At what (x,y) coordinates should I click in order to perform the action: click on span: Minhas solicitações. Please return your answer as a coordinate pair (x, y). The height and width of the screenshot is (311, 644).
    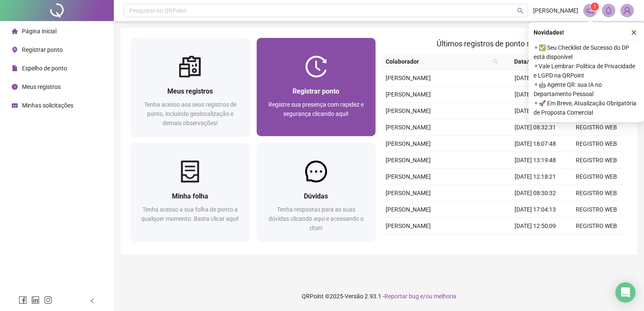
    Looking at the image, I should click on (48, 105).